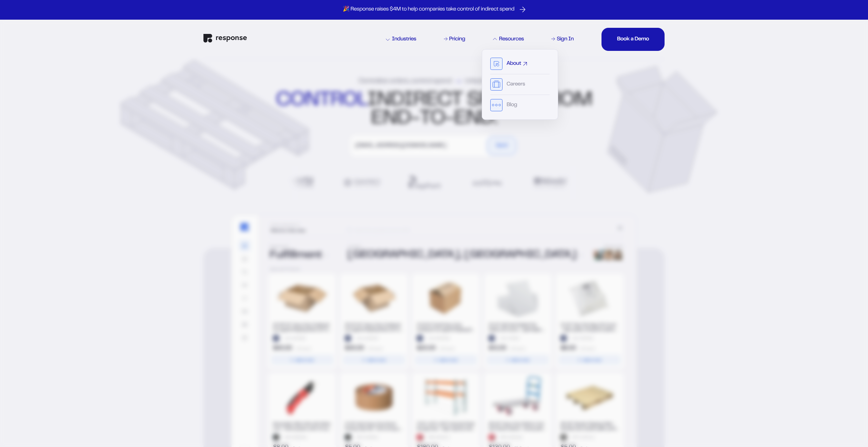 This screenshot has height=447, width=868. I want to click on a: About, so click(517, 64).